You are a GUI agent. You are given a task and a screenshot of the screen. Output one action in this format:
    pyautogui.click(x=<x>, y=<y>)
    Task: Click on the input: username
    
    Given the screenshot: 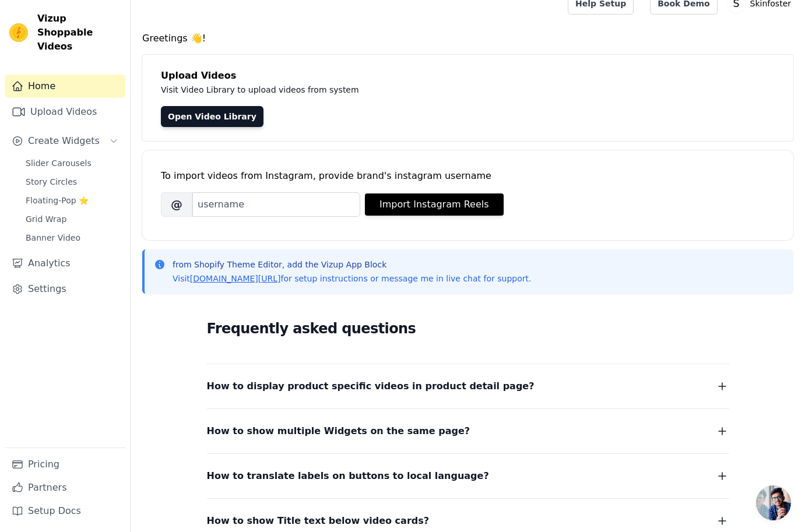 What is the action you would take?
    pyautogui.click(x=276, y=205)
    